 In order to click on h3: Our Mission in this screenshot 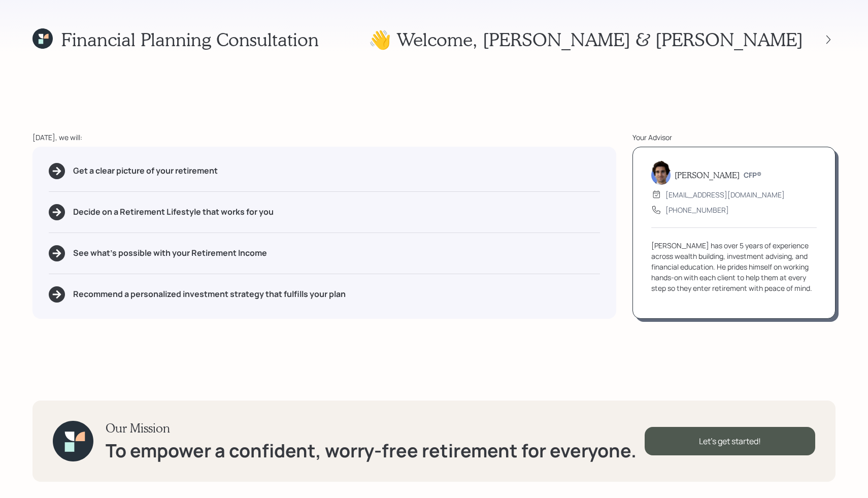, I will do `click(371, 428)`.